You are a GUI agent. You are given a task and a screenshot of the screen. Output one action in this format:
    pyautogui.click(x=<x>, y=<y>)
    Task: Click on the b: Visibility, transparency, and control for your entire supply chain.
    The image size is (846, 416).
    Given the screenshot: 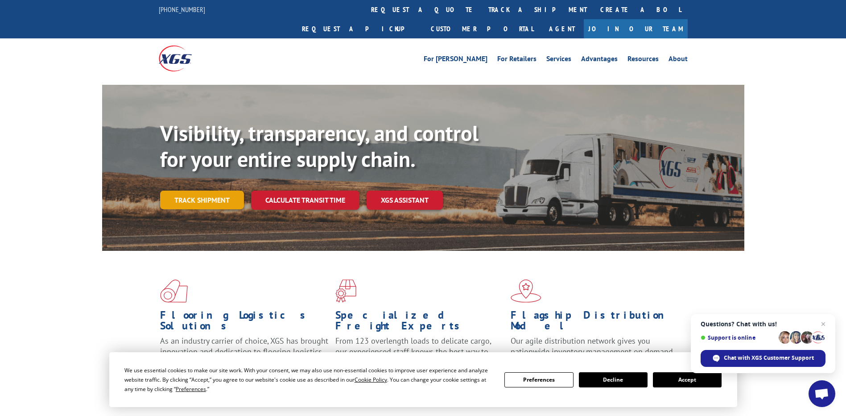 What is the action you would take?
    pyautogui.click(x=319, y=146)
    